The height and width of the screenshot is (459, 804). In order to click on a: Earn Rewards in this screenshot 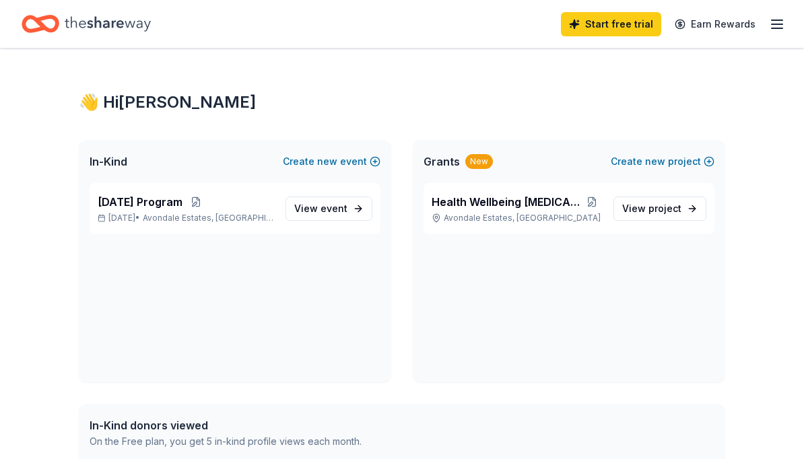, I will do `click(715, 24)`.